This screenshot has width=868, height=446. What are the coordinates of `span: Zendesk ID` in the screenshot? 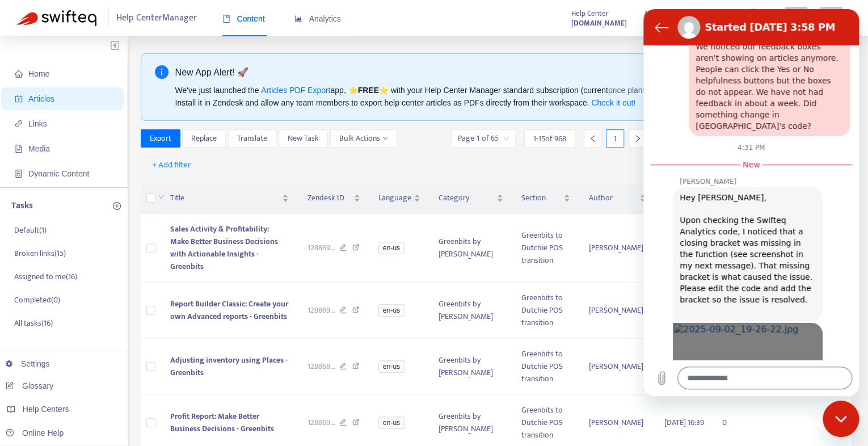 It's located at (329, 198).